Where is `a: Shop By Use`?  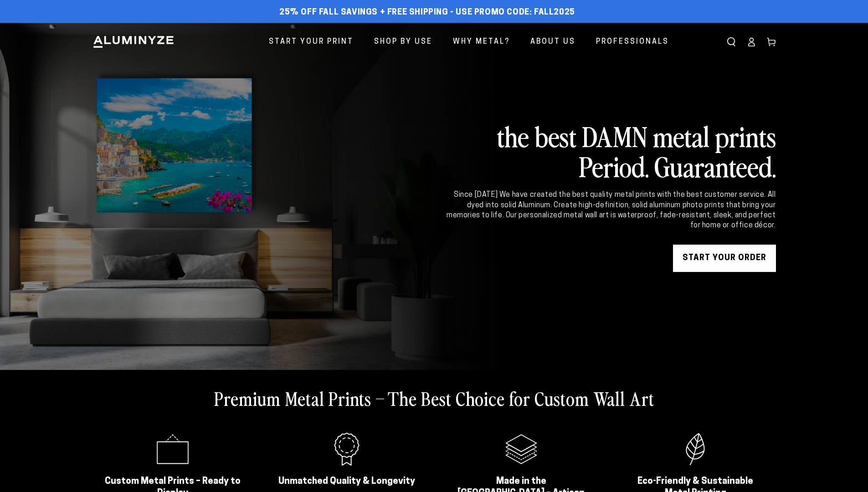 a: Shop By Use is located at coordinates (403, 42).